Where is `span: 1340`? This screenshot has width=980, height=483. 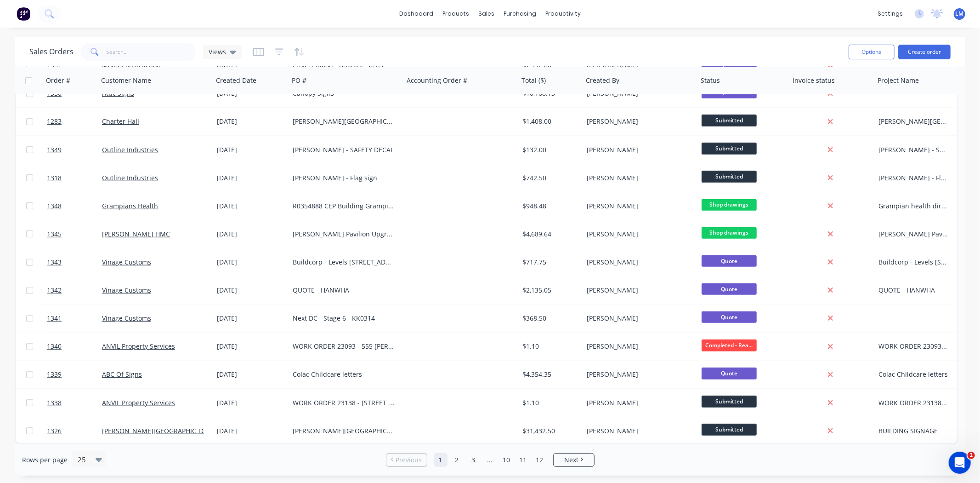
span: 1340 is located at coordinates (54, 346).